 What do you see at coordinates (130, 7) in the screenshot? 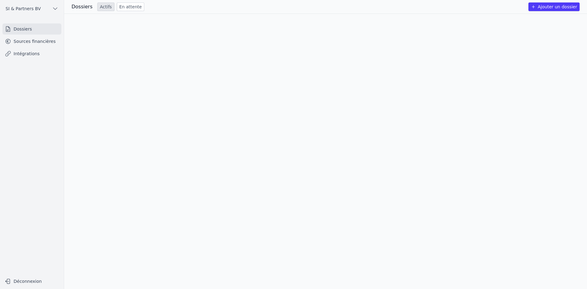
I see `a: En attente` at bounding box center [130, 7].